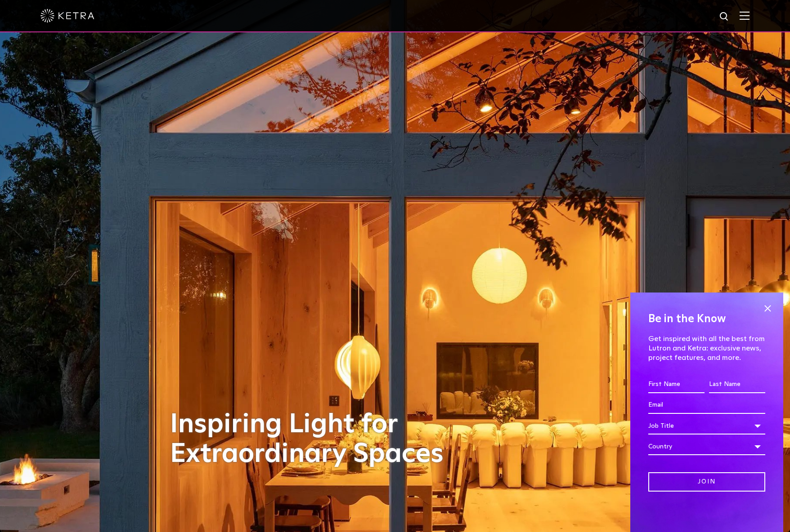  Describe the element at coordinates (707, 348) in the screenshot. I see `p: Get inspired with all the best from Lutron and Ketra: exclusive news, project features, and more.` at that location.